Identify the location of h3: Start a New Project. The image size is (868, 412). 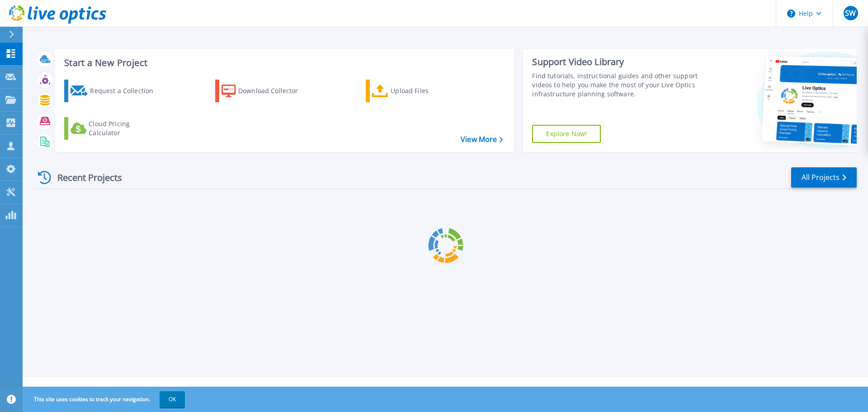
(283, 63).